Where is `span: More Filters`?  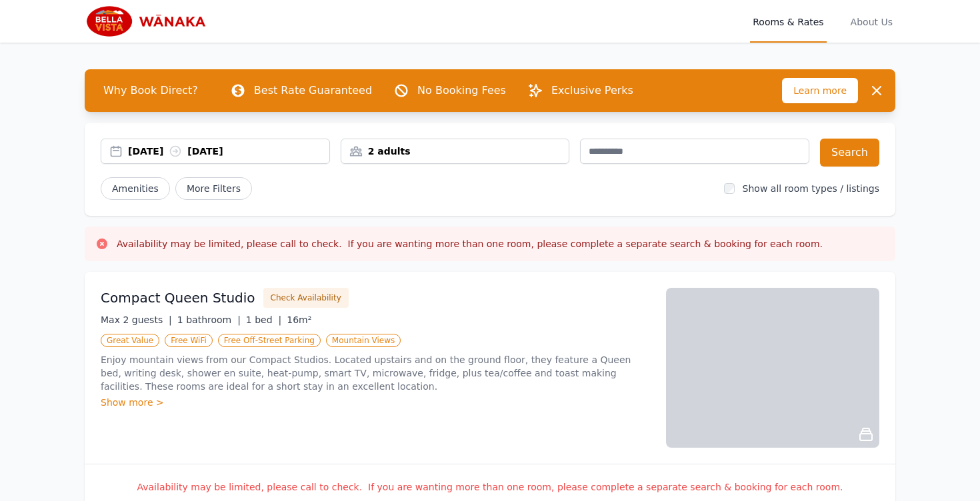
span: More Filters is located at coordinates (213, 189).